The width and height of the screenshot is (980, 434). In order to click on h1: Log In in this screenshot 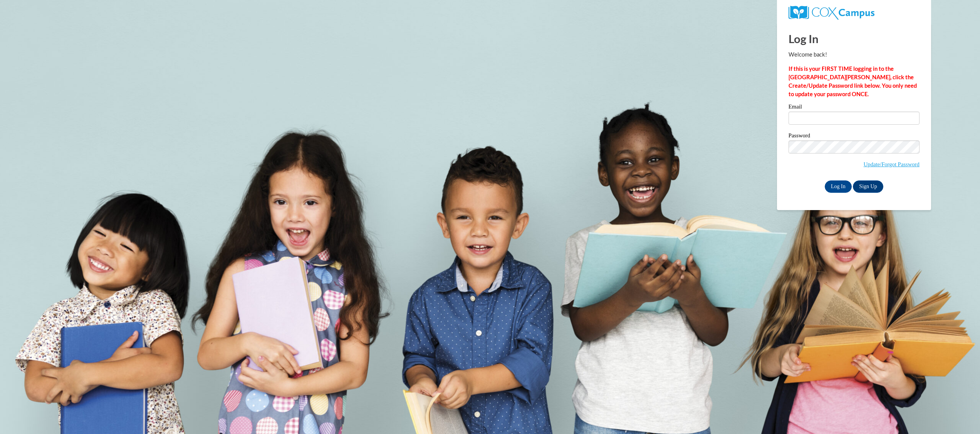, I will do `click(854, 38)`.